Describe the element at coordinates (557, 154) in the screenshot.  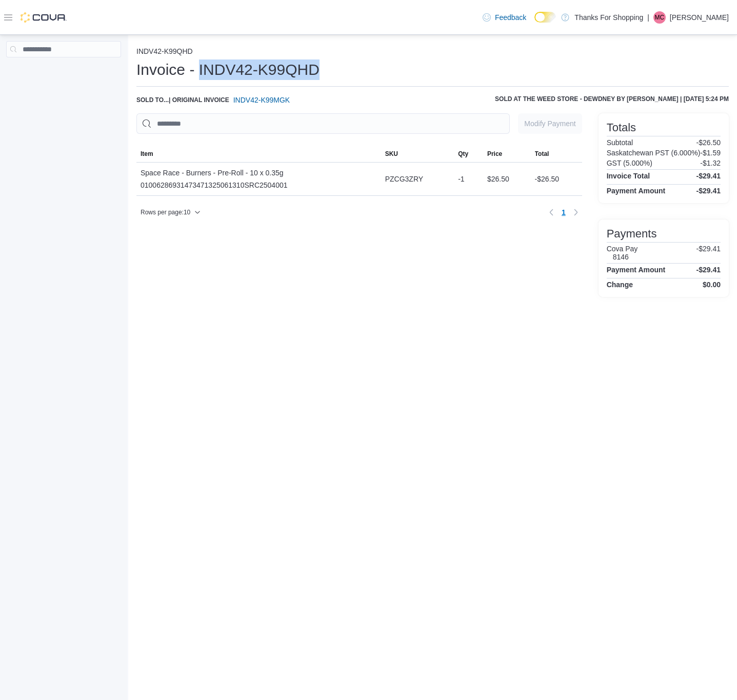
I see `button: Total` at that location.